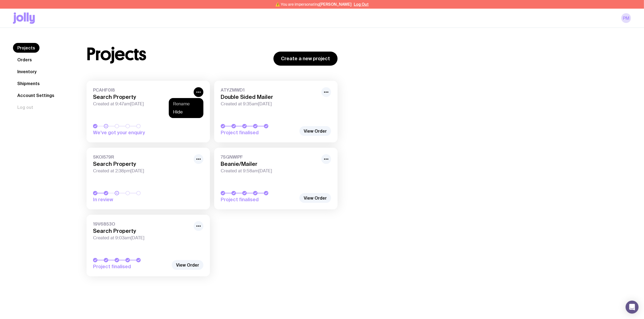  Describe the element at coordinates (361, 4) in the screenshot. I see `button: Log Out` at that location.